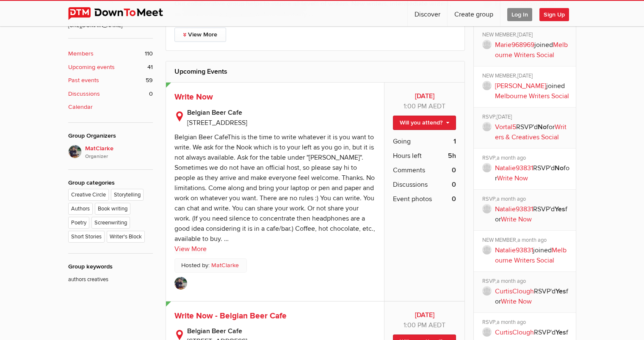  What do you see at coordinates (452, 156) in the screenshot?
I see `b: 5h` at bounding box center [452, 156].